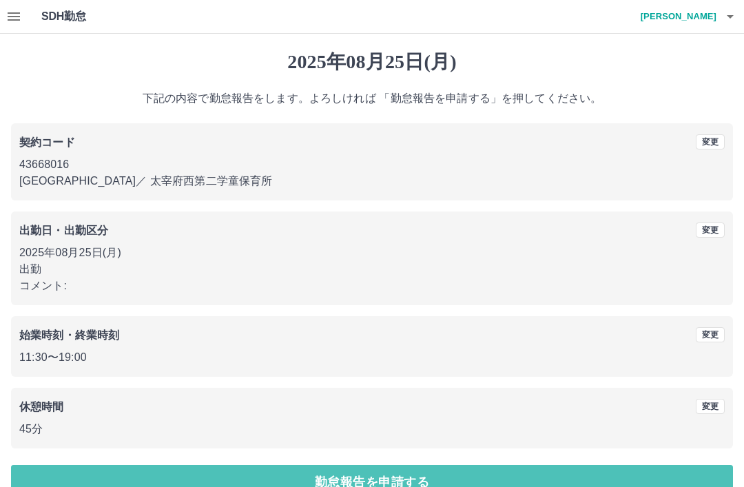 The height and width of the screenshot is (487, 744). I want to click on p: 出勤, so click(372, 269).